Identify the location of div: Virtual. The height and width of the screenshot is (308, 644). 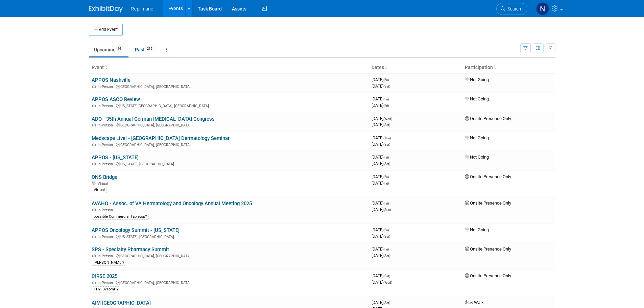
(99, 190).